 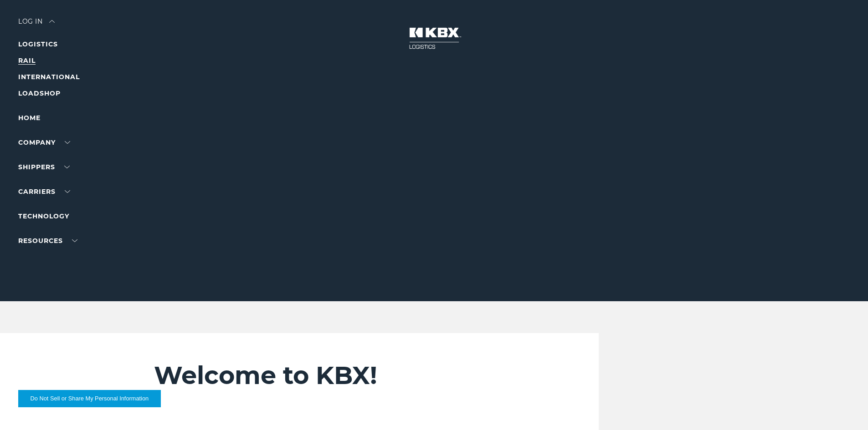 I want to click on img: arrow, so click(x=52, y=22).